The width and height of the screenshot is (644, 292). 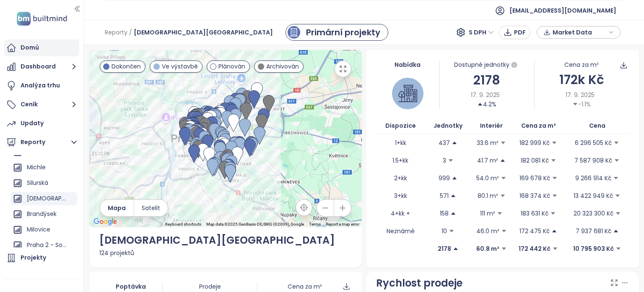 I want to click on button: Keyboard shortcuts, so click(x=184, y=224).